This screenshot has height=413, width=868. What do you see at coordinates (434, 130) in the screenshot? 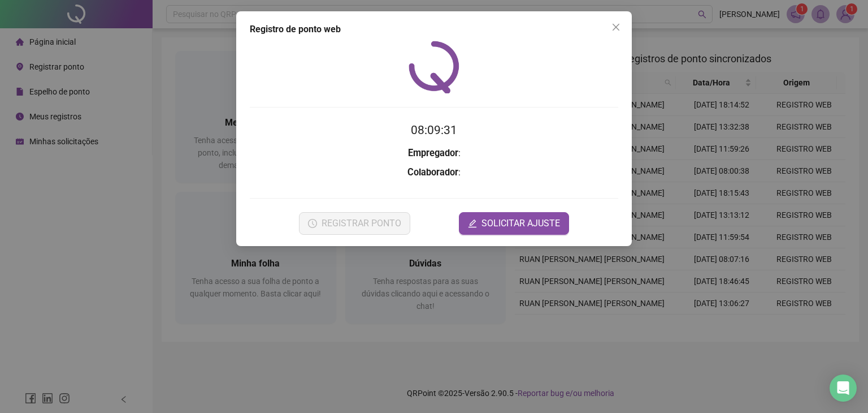
I see `time: 08:09:31` at bounding box center [434, 130].